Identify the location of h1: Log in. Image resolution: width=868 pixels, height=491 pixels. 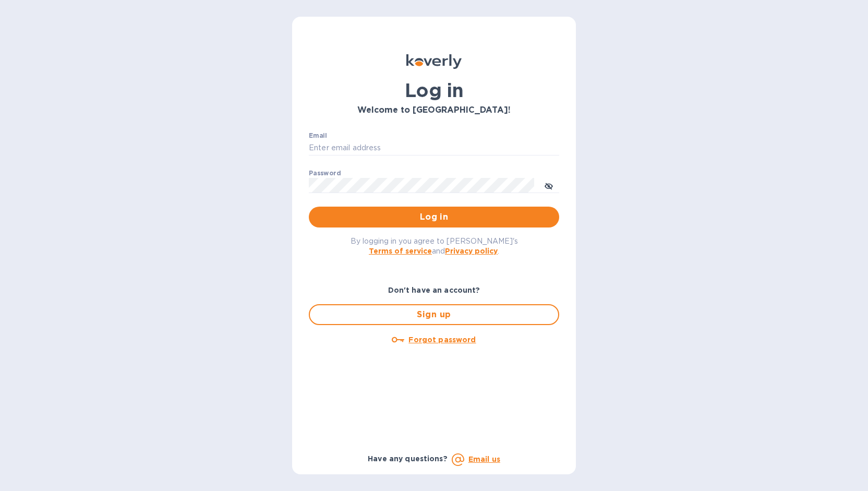
(434, 90).